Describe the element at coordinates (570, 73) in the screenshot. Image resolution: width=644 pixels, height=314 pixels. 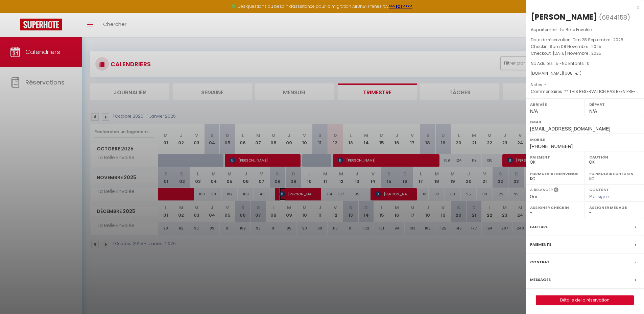
I see `span: 608.11` at that location.